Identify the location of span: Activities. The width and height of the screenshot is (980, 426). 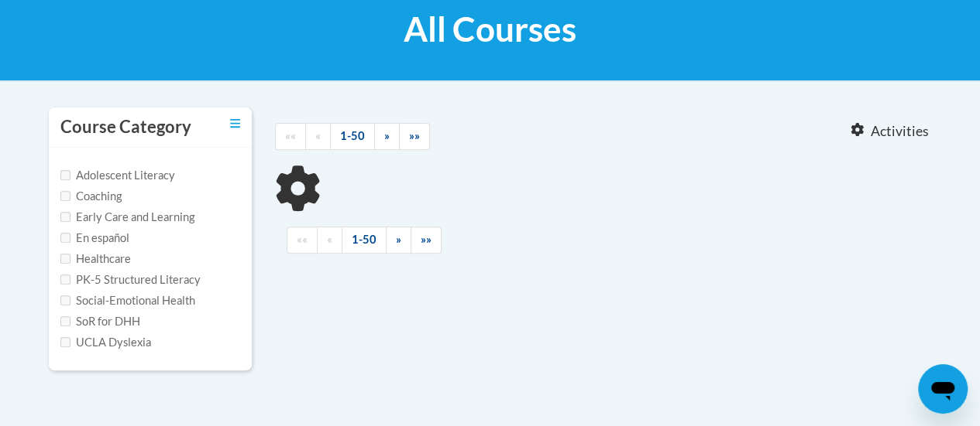
(899, 132).